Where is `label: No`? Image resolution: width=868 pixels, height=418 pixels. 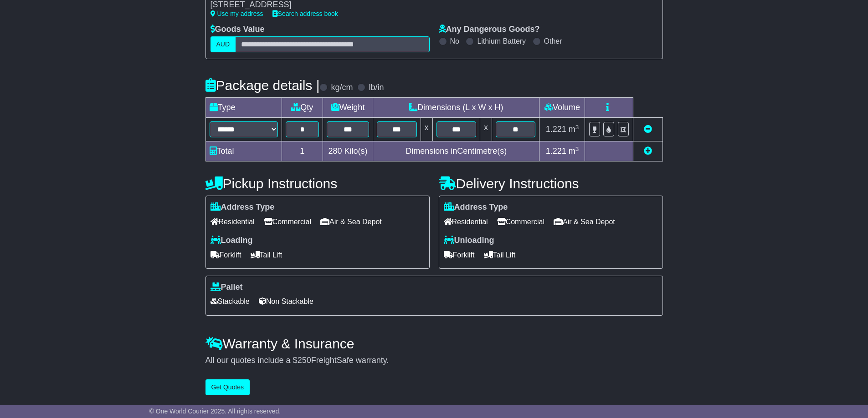
label: No is located at coordinates (455, 41).